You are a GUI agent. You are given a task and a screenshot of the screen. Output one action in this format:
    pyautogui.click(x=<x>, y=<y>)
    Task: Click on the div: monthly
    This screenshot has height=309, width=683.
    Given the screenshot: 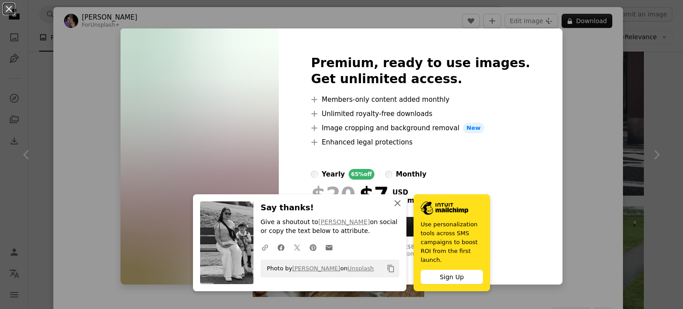 What is the action you would take?
    pyautogui.click(x=411, y=174)
    